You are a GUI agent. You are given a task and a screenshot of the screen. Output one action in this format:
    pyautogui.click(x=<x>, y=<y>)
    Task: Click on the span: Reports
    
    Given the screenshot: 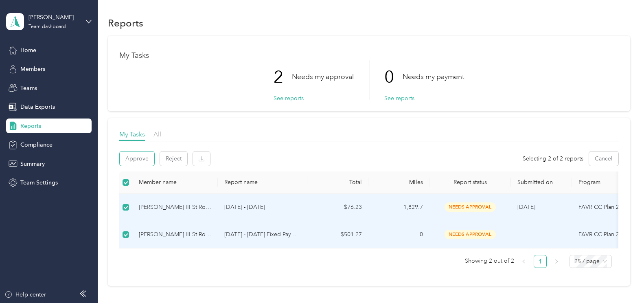 What is the action you would take?
    pyautogui.click(x=30, y=126)
    